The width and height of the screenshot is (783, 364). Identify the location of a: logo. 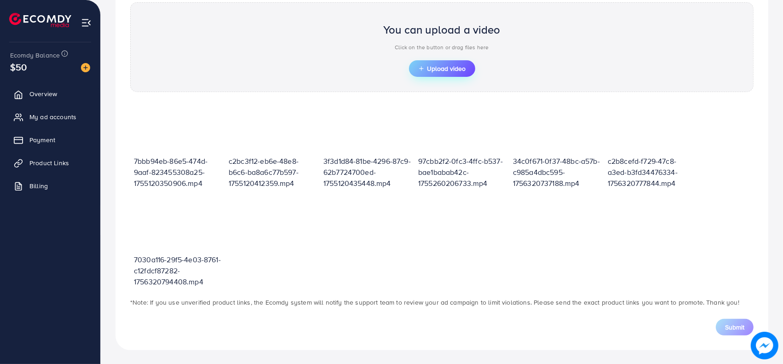
(40, 20).